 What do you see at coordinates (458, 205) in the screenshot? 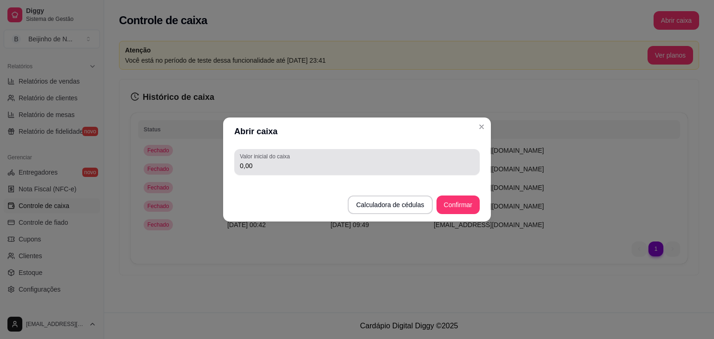
I see `button: Confirmar` at bounding box center [458, 205].